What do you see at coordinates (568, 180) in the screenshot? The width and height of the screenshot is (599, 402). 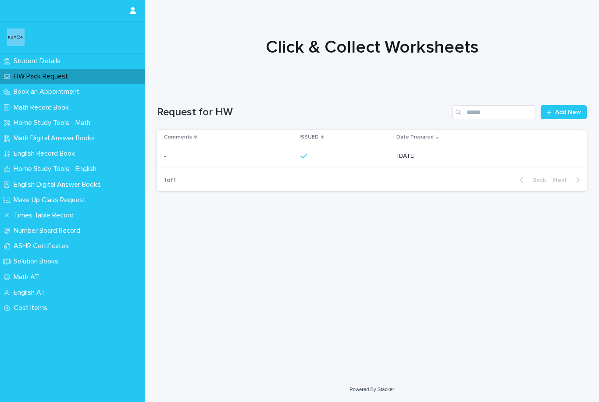 I see `button: Next` at bounding box center [568, 180].